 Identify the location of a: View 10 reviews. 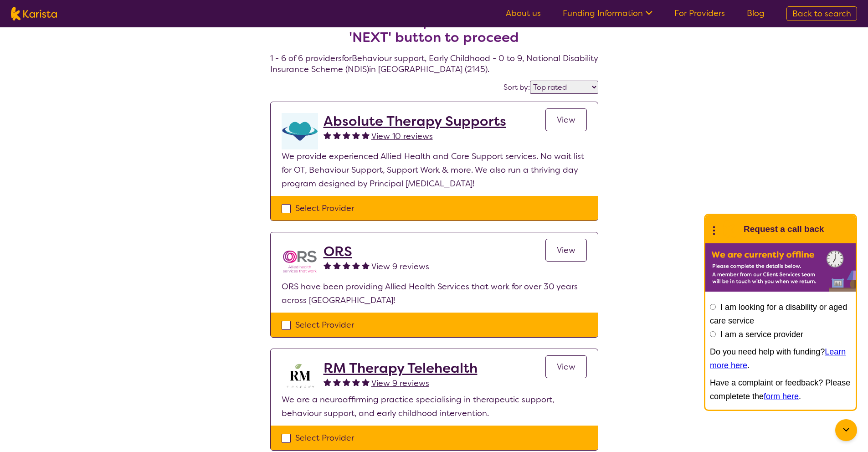
(402, 137).